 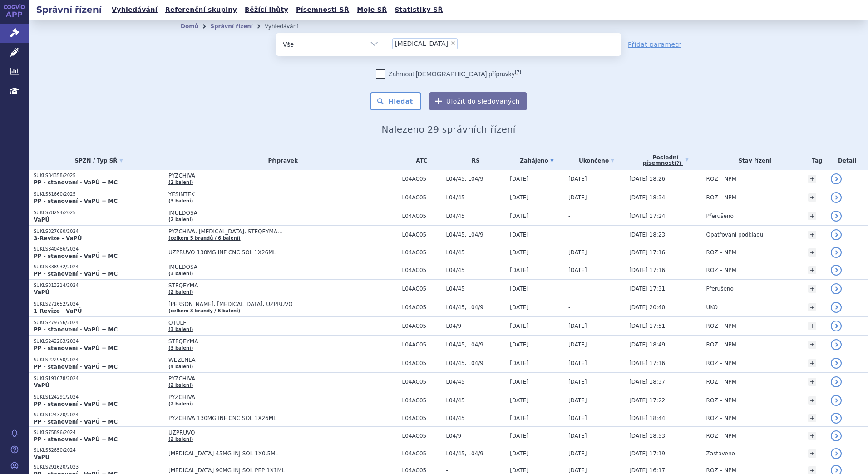 What do you see at coordinates (282, 323) in the screenshot?
I see `span: OTULFI` at bounding box center [282, 323].